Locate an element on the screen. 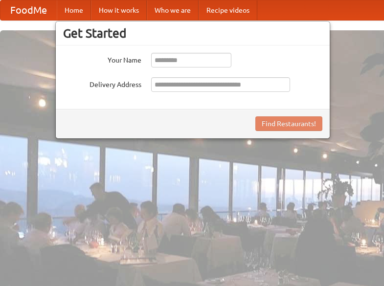 The width and height of the screenshot is (384, 286). h3: Get Started is located at coordinates (193, 33).